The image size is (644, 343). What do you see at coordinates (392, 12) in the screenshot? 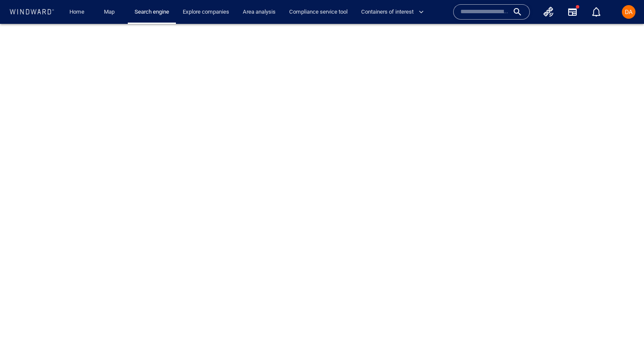
I see `span: Containers of interest` at bounding box center [392, 12].